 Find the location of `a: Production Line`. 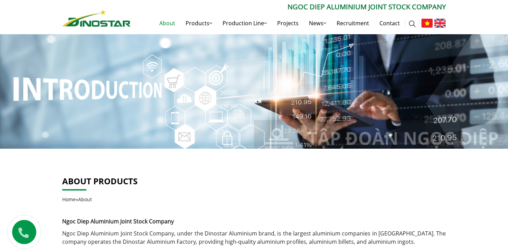

a: Production Line is located at coordinates (245, 23).